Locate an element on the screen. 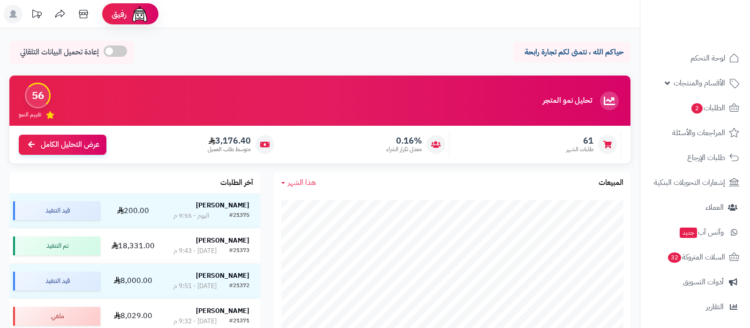 Image resolution: width=750 pixels, height=328 pixels. div: #21373 is located at coordinates (239, 251).